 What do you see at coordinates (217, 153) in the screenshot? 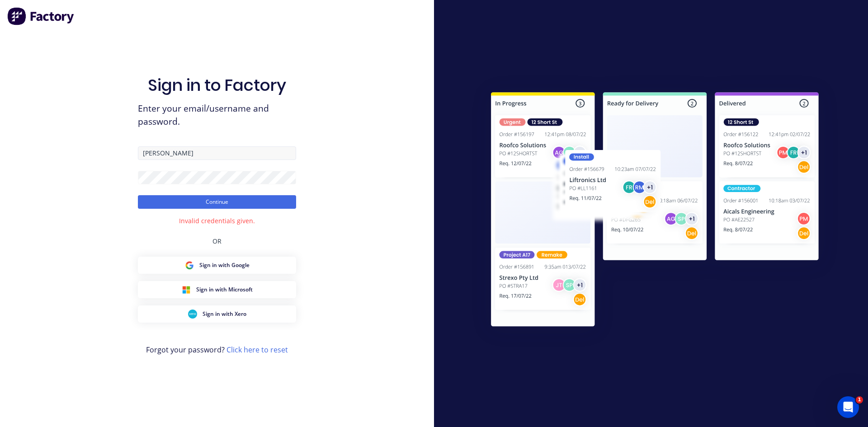
I see `input: Email/Username` at bounding box center [217, 153].